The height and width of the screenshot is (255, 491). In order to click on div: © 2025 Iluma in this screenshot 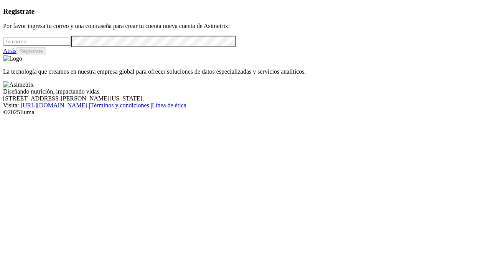, I will do `click(245, 112)`.